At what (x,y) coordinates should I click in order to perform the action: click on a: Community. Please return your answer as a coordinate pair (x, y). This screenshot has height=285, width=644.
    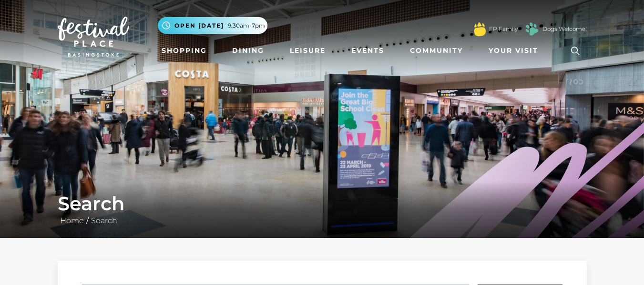
    Looking at the image, I should click on (436, 50).